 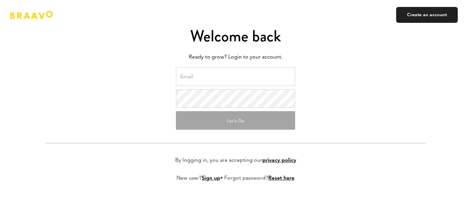 I want to click on p: Ready to grow? Login to your account., so click(x=236, y=57).